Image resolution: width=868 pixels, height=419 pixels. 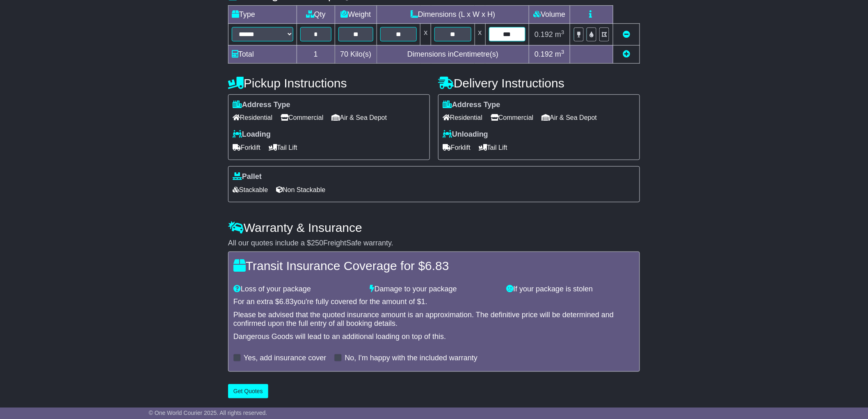 What do you see at coordinates (434, 337) in the screenshot?
I see `div: Dangerous Goods will lead to an additional loading on top of this.` at bounding box center [434, 337].